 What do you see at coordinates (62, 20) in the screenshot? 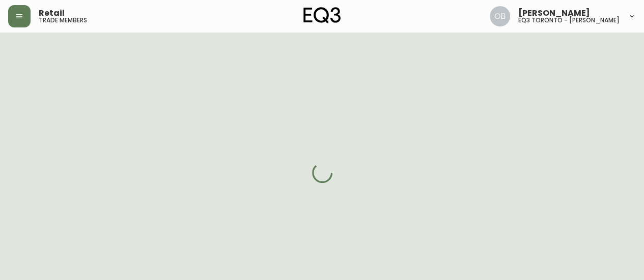
I see `h5: trade members` at bounding box center [62, 20].